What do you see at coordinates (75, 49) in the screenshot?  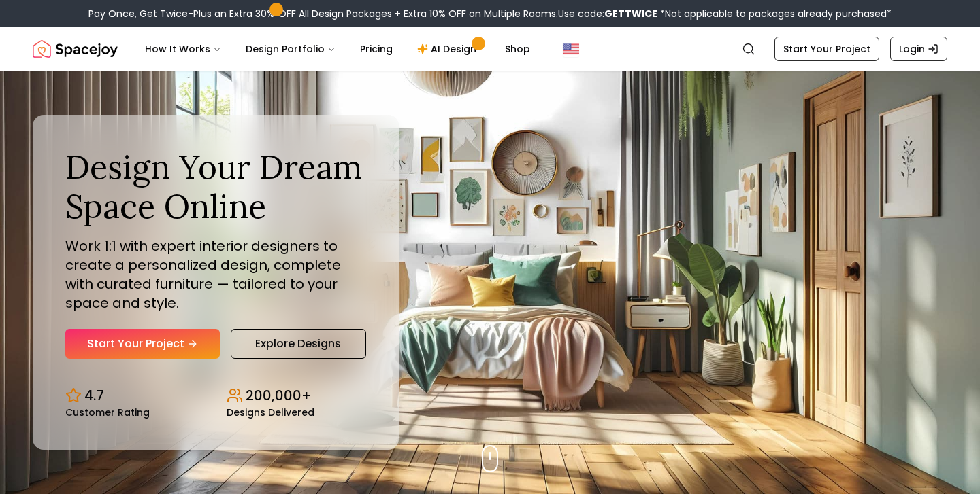 I see `a: Spacejoy` at bounding box center [75, 49].